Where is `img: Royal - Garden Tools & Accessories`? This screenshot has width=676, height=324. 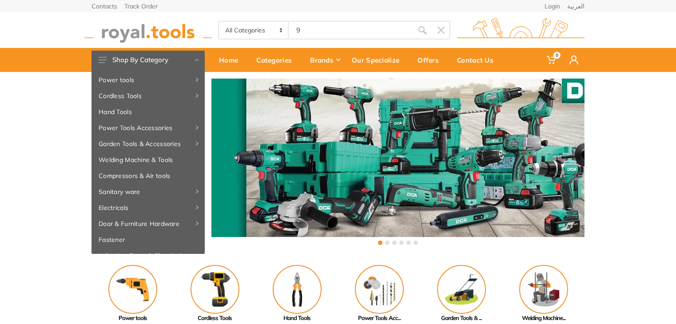 img: Royal - Garden Tools & Accessories is located at coordinates (461, 290).